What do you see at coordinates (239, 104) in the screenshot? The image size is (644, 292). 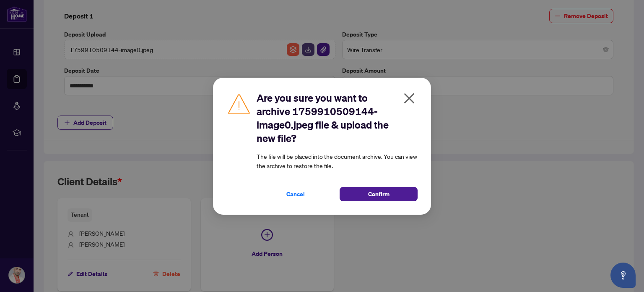 I see `img: Caution Icon` at bounding box center [239, 104].